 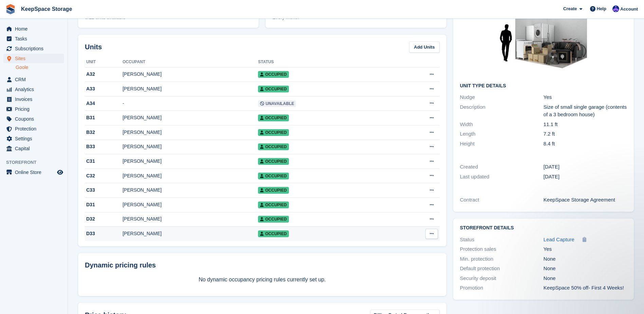 I want to click on img: Chloe Clark, so click(x=616, y=9).